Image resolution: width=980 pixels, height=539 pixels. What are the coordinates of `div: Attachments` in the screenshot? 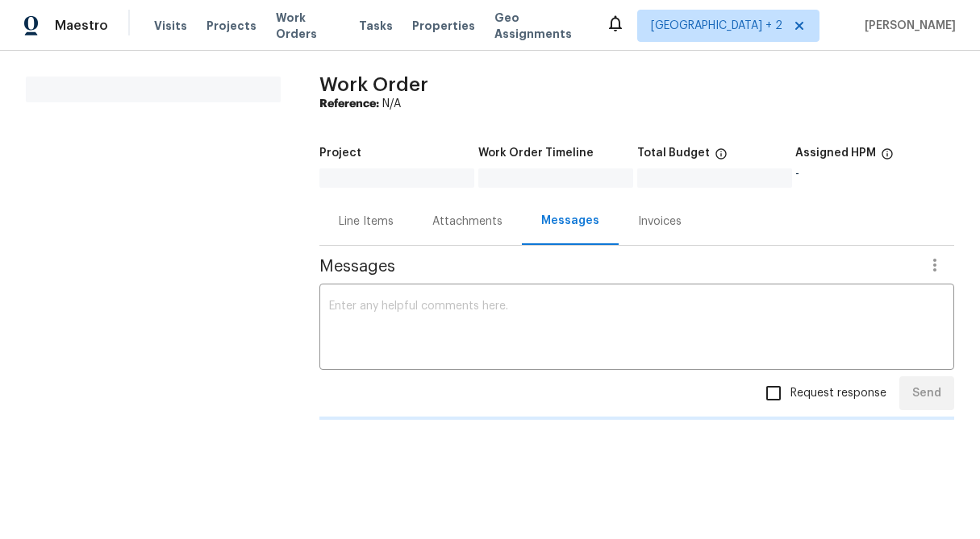 It's located at (468, 222).